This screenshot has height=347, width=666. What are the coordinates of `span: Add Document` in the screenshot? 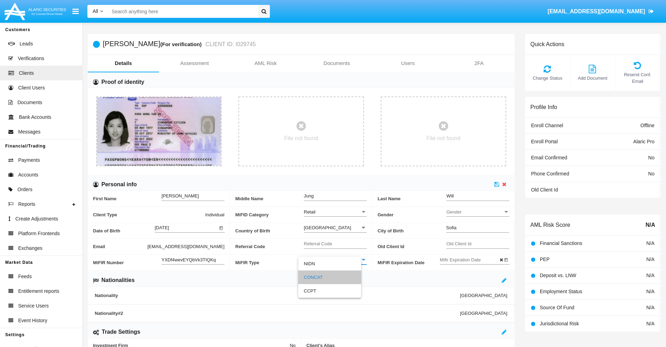 It's located at (592, 78).